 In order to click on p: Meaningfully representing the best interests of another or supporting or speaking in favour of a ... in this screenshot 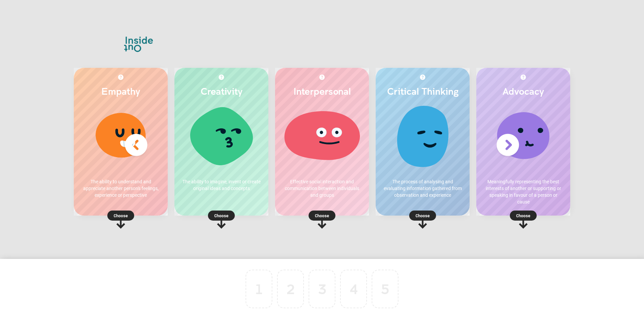, I will do `click(523, 192)`.